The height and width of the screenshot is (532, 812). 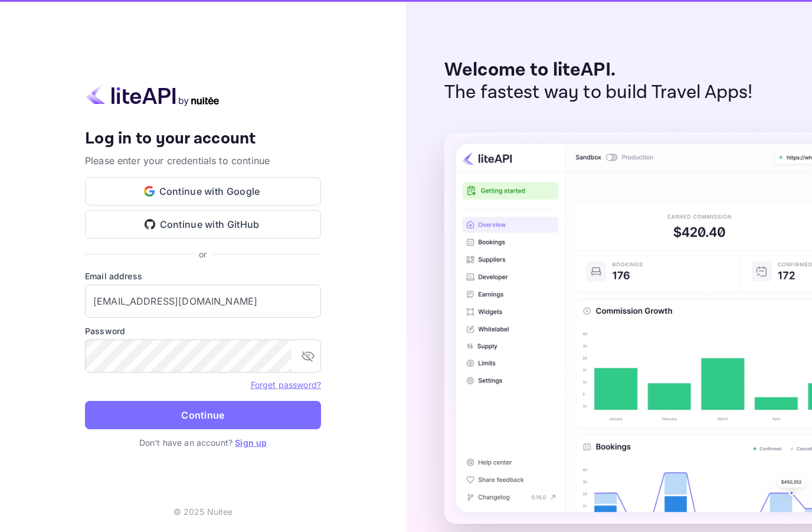 I want to click on p: Welcome to liteAPI., so click(x=598, y=70).